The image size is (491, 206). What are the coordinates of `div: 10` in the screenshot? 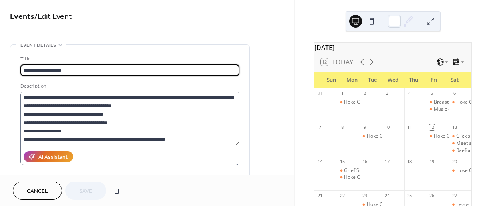 It's located at (387, 127).